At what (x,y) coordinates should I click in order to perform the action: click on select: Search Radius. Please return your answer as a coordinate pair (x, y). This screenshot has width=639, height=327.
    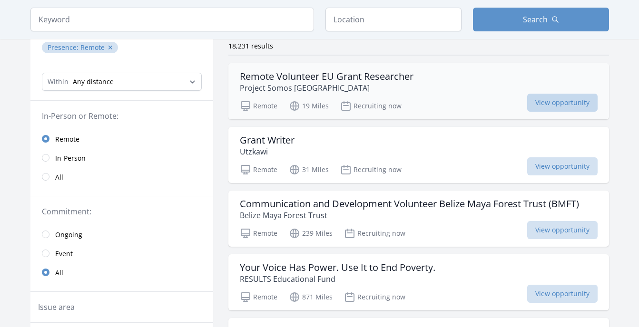
    Looking at the image, I should click on (122, 82).